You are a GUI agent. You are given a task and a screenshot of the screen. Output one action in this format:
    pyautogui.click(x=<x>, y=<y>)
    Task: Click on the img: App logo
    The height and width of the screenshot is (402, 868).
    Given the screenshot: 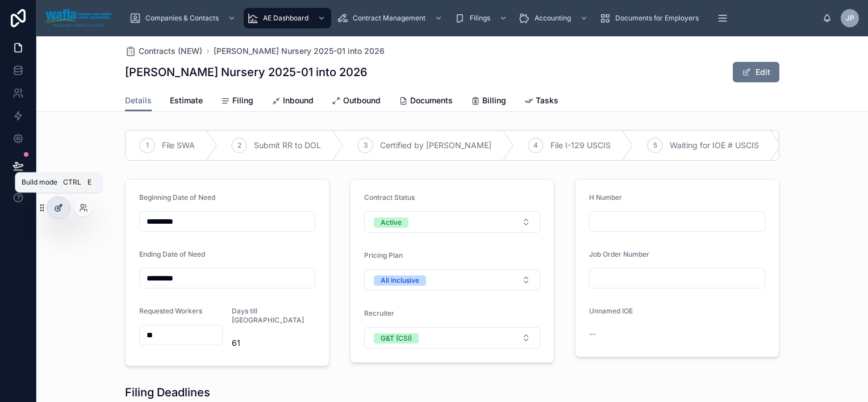 What is the action you would take?
    pyautogui.click(x=78, y=19)
    